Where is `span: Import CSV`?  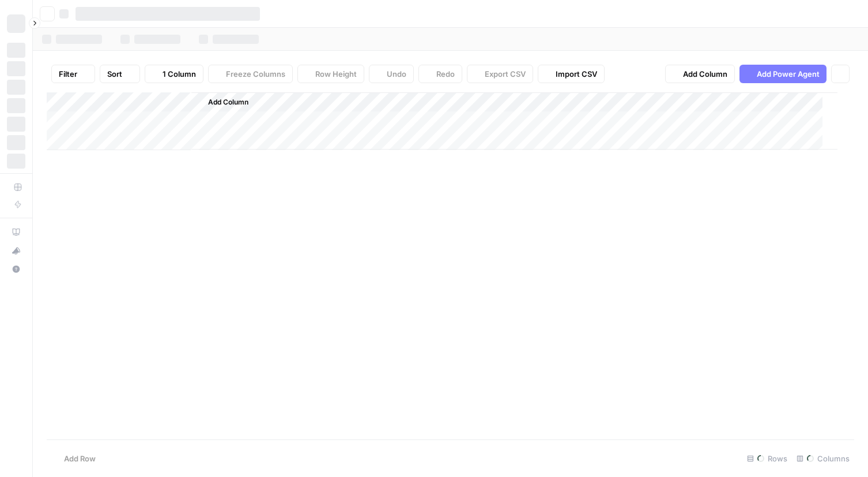 span: Import CSV is located at coordinates (577, 74).